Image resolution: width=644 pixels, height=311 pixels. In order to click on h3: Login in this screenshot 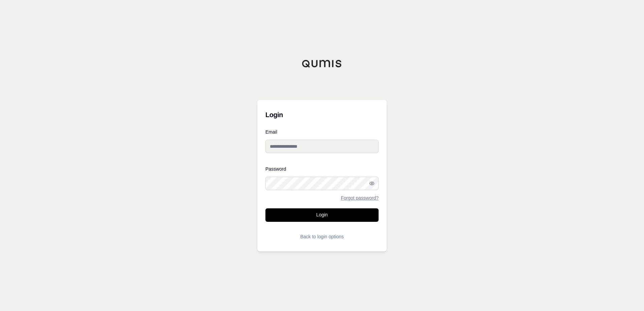, I will do `click(322, 115)`.